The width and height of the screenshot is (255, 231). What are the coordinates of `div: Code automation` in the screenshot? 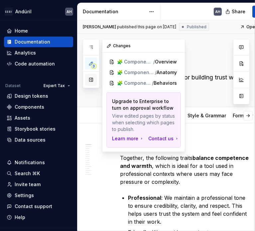 It's located at (35, 64).